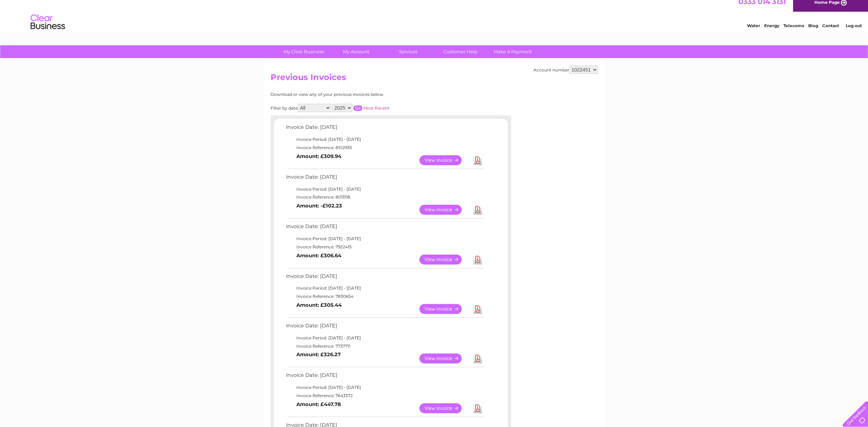 The height and width of the screenshot is (427, 868). I want to click on b: Amount: £326.27, so click(318, 354).